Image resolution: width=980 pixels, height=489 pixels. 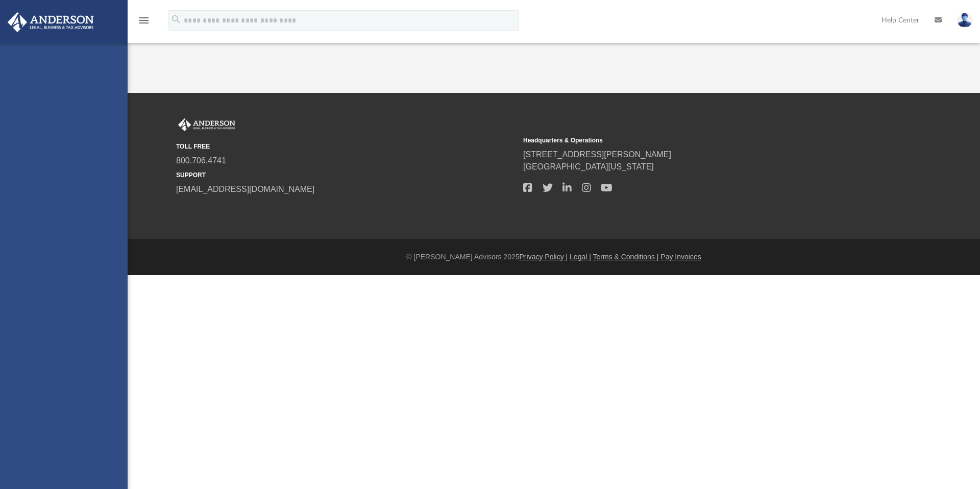 What do you see at coordinates (201, 160) in the screenshot?
I see `a: 800.706.4741` at bounding box center [201, 160].